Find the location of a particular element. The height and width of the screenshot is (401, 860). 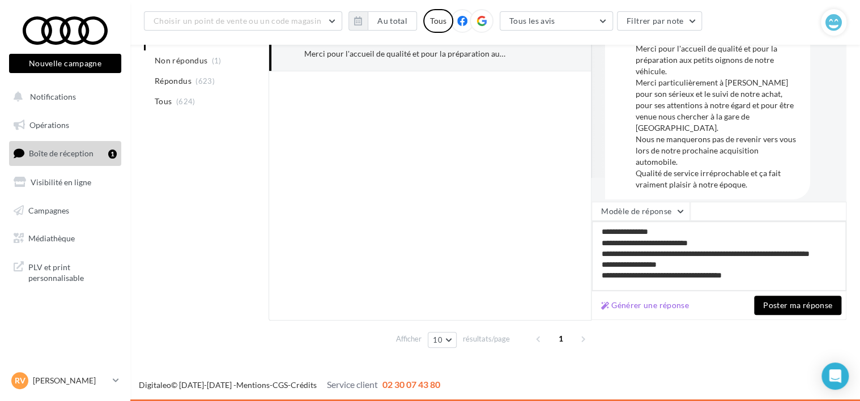

div: 1 is located at coordinates (112, 154).